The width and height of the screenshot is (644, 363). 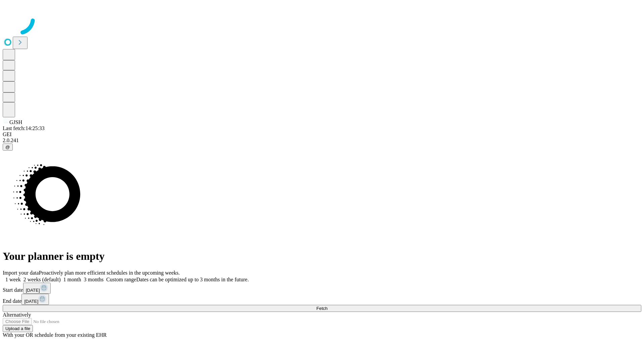 What do you see at coordinates (322, 288) in the screenshot?
I see `div: Start date` at bounding box center [322, 288].